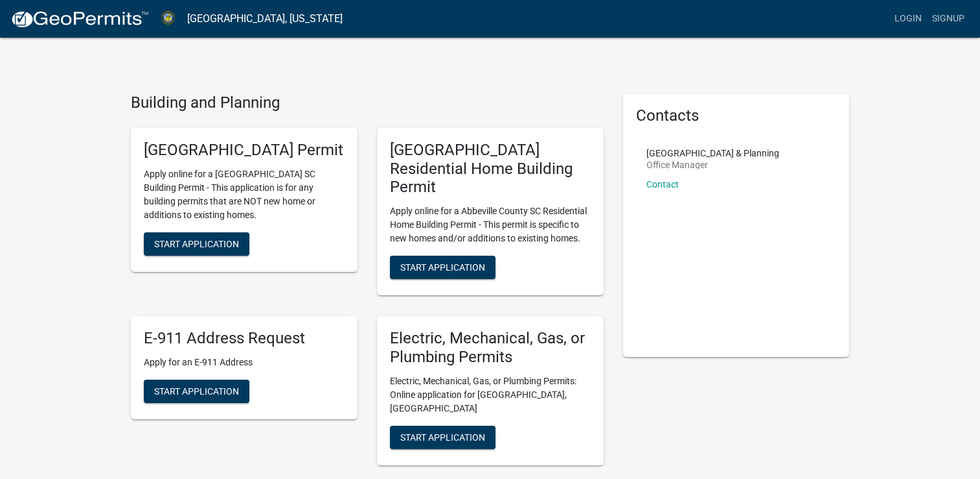 The width and height of the screenshot is (980, 479). I want to click on h5: E-911 Address Request, so click(245, 338).